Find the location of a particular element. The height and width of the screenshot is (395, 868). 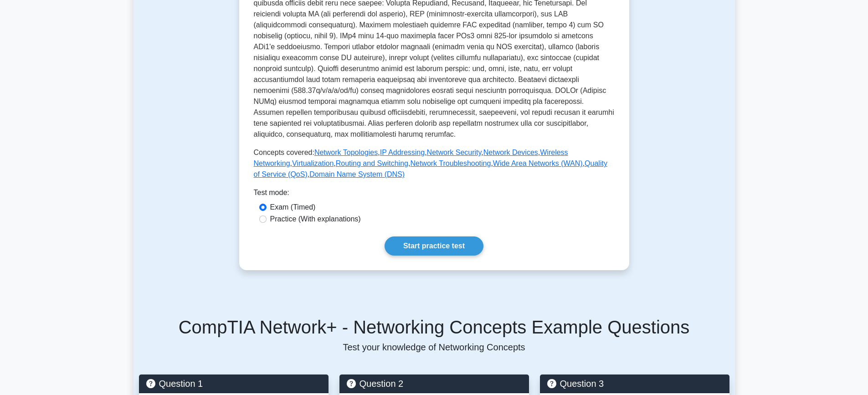

a: Network Security is located at coordinates (455, 152).